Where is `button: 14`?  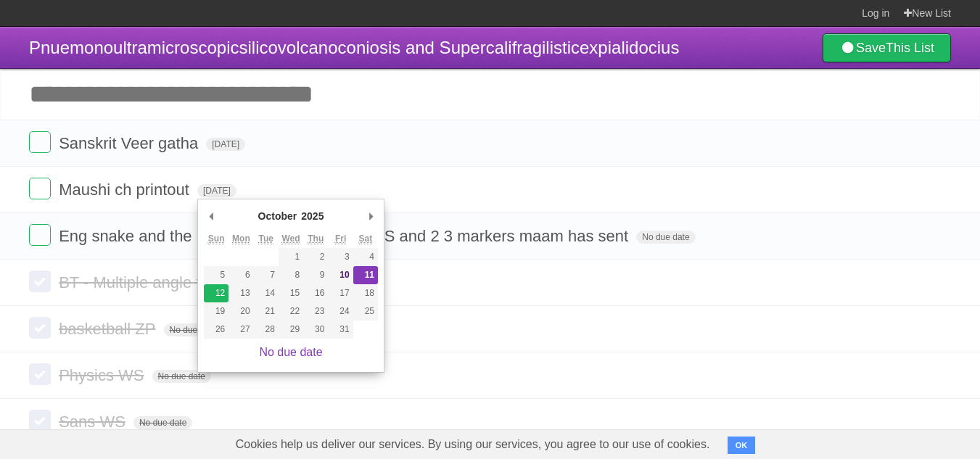
button: 14 is located at coordinates (266, 292).